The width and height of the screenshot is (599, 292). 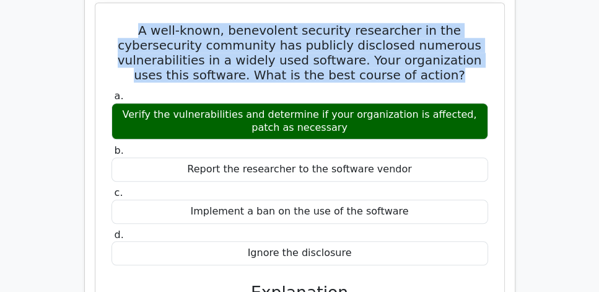 I want to click on div: Implement a ban on the use of the software, so click(x=300, y=211).